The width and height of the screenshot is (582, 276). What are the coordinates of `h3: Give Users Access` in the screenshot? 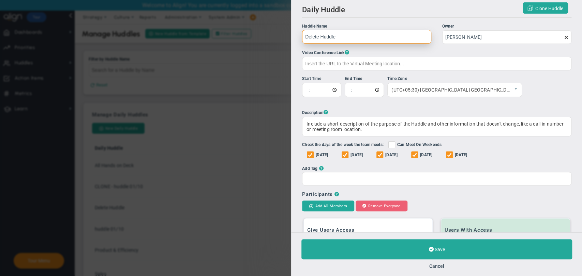 It's located at (368, 230).